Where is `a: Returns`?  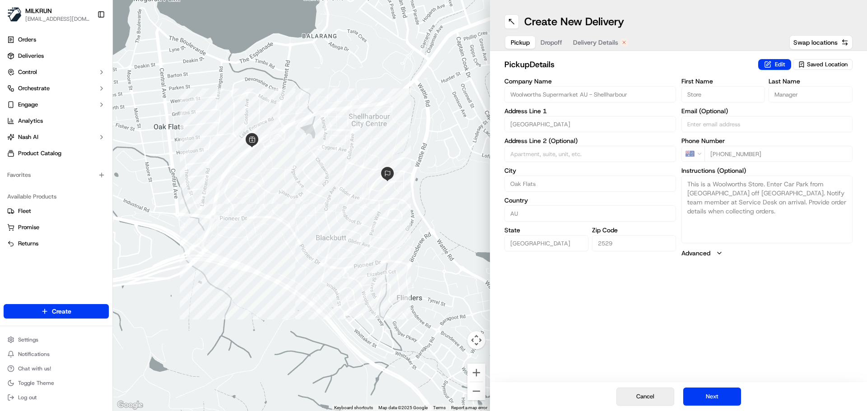
a: Returns is located at coordinates (56, 244).